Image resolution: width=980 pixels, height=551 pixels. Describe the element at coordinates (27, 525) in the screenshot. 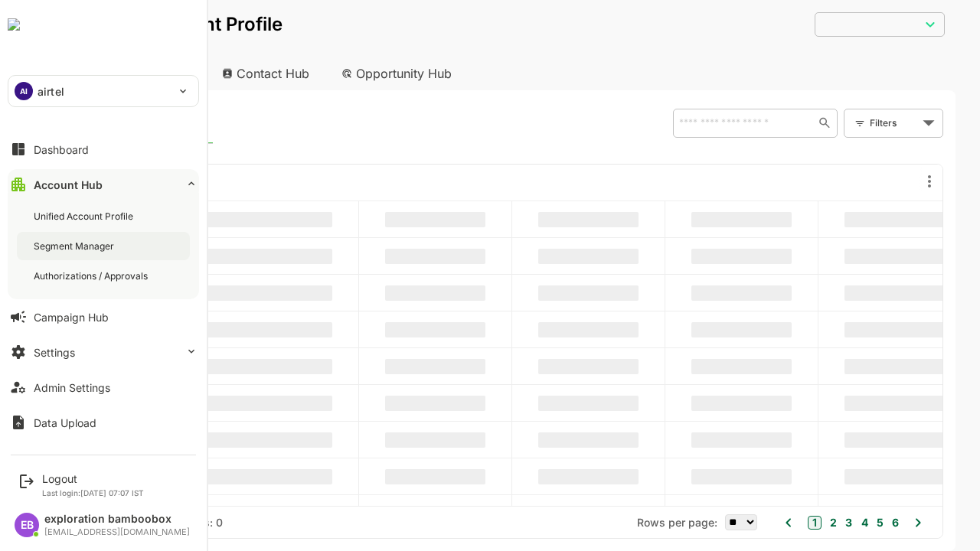

I see `div: EB` at that location.